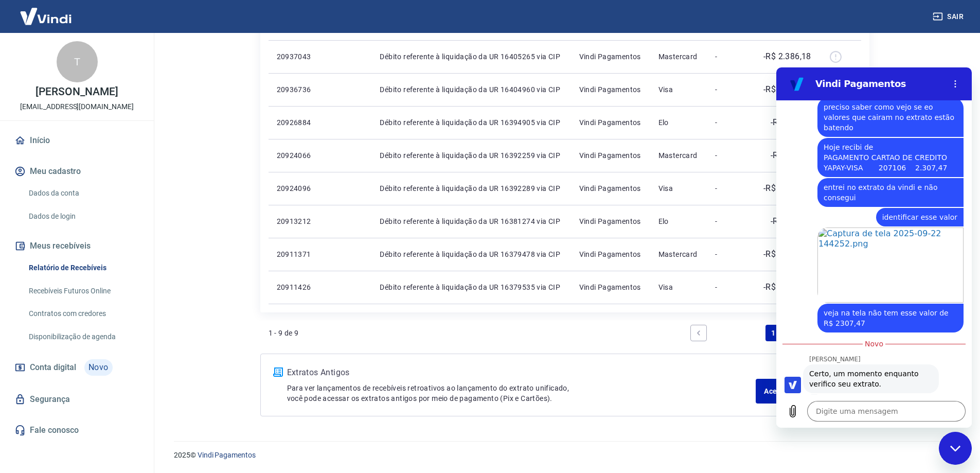 The image size is (980, 473). What do you see at coordinates (787, 57) in the screenshot?
I see `p: -R$ 2.386,18` at bounding box center [787, 57].